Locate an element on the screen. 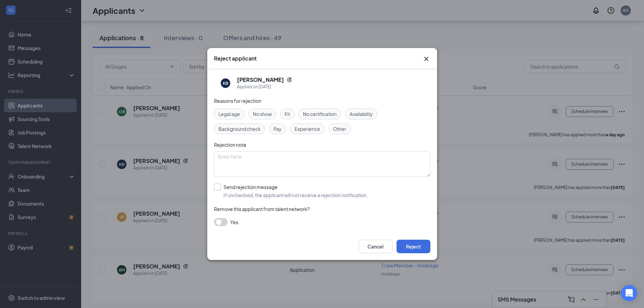 The image size is (644, 308). span: Background check is located at coordinates (239, 129).